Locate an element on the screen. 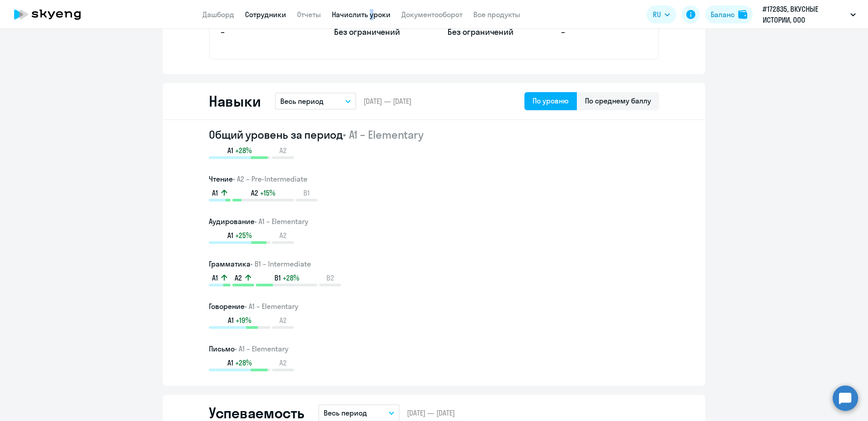 This screenshot has width=868, height=421. div: Баланс is located at coordinates (722, 15).